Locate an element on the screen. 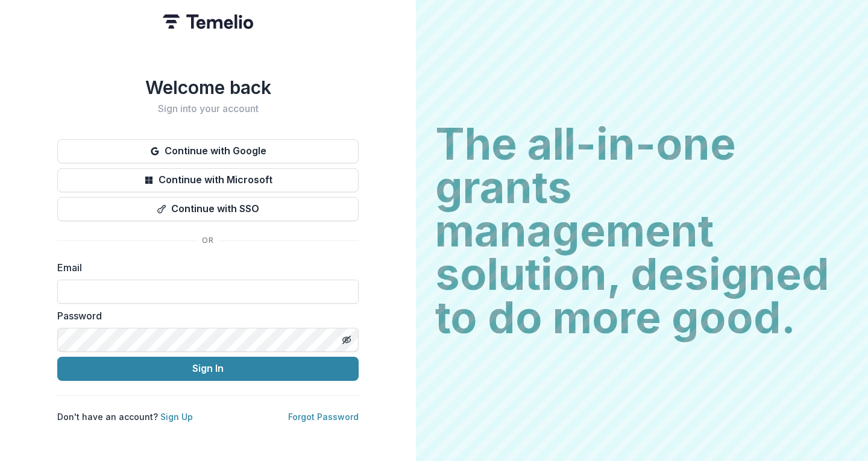  button: Continue with Google is located at coordinates (208, 152).